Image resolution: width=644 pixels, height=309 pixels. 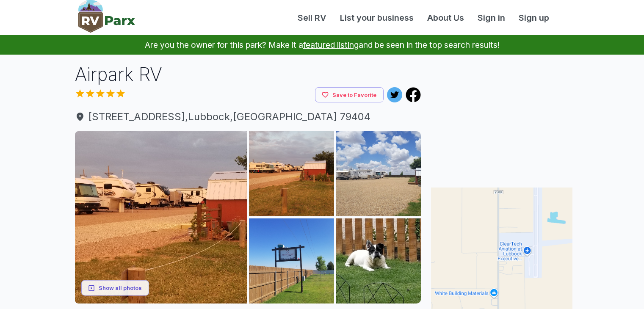 I want to click on img: AAcXr8oAY2wHFXMCqBdjjbu4iMr21lspK0qO4ryj4smGFgGuVZhixGUvzMF3MTnWXM-HiXsub-VcTlRh-lumNn5V1lFbURUfu..., so click(x=379, y=174).